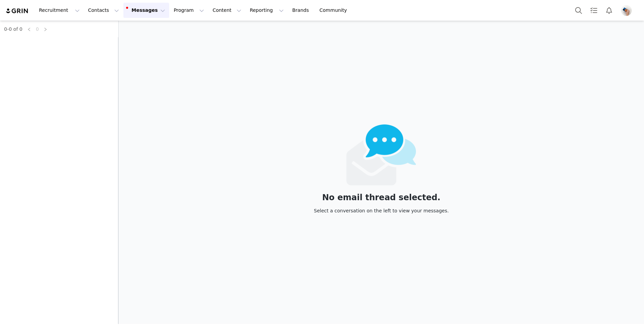 Image resolution: width=644 pixels, height=325 pixels. What do you see at coordinates (267, 10) in the screenshot?
I see `button: Reporting` at bounding box center [267, 10].